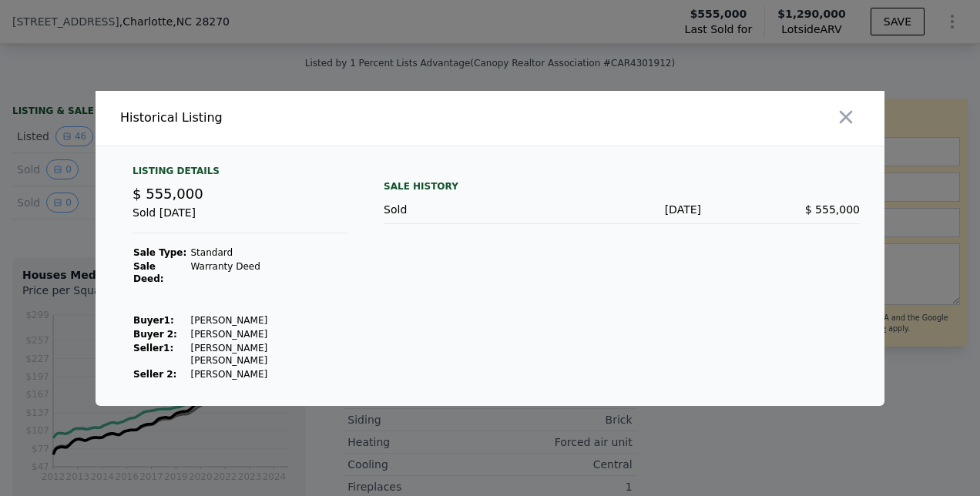 This screenshot has height=496, width=980. I want to click on div: Sale History, so click(622, 186).